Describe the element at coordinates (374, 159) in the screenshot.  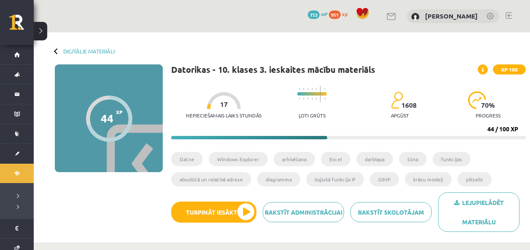
I see `li: darblapa` at that location.